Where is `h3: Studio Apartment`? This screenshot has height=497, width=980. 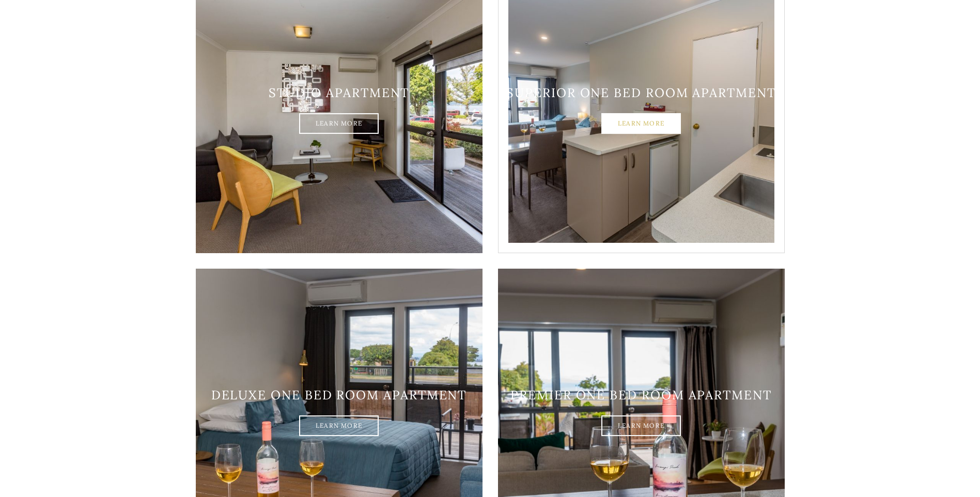
h3: Studio Apartment is located at coordinates (339, 93).